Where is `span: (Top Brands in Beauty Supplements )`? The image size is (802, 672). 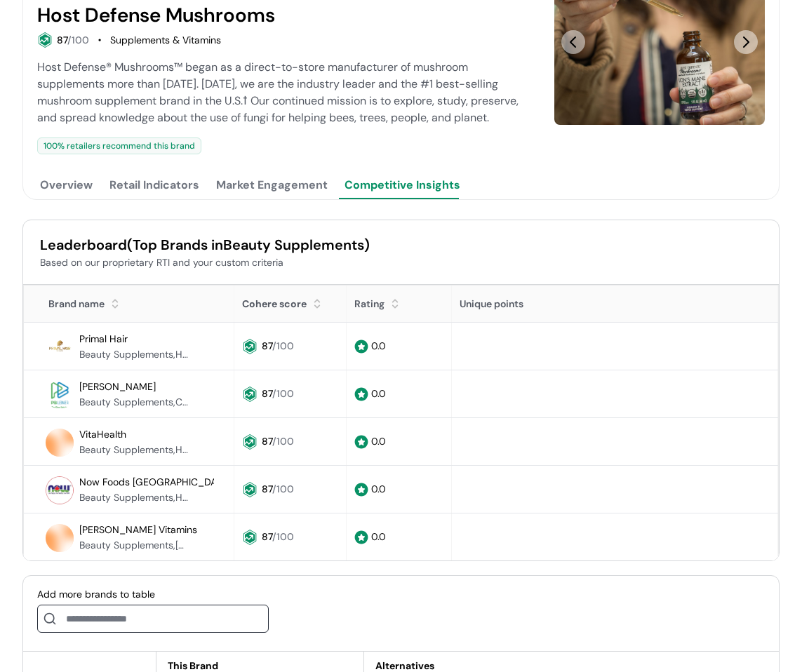
span: (Top Brands in Beauty Supplements ) is located at coordinates (248, 245).